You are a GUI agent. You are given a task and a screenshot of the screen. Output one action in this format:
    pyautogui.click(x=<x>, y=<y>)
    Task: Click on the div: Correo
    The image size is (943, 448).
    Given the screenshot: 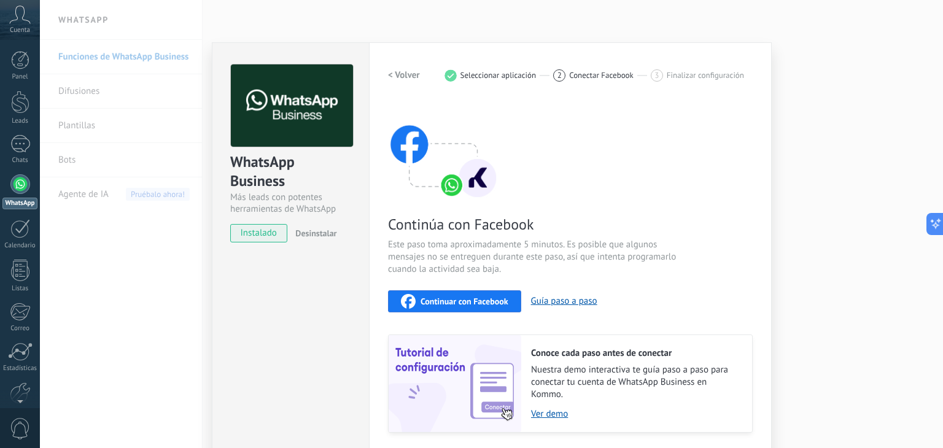 What is the action you would take?
    pyautogui.click(x=20, y=328)
    